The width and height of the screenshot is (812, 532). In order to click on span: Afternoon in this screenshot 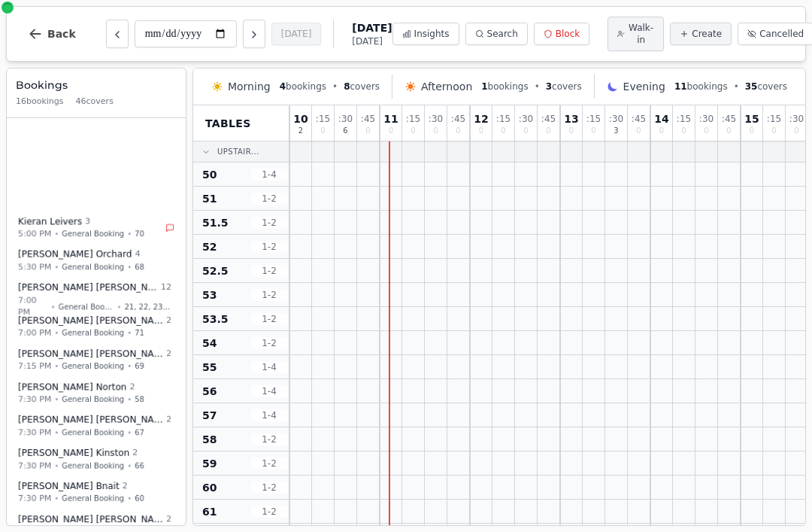, I will do `click(447, 86)`.